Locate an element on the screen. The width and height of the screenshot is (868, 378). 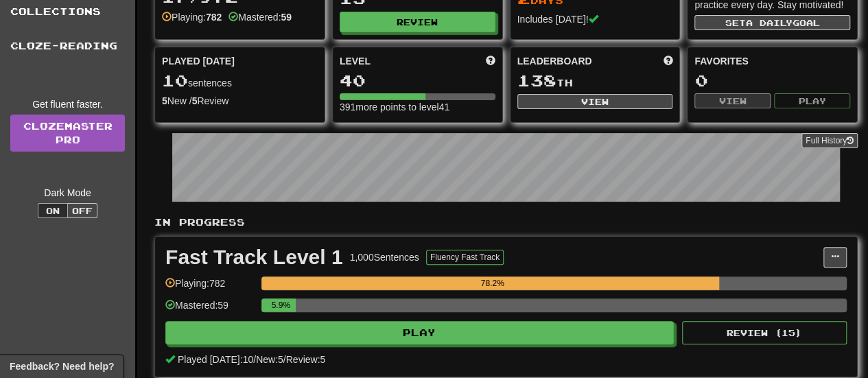
button: Fluency Fast Track is located at coordinates (465, 257).